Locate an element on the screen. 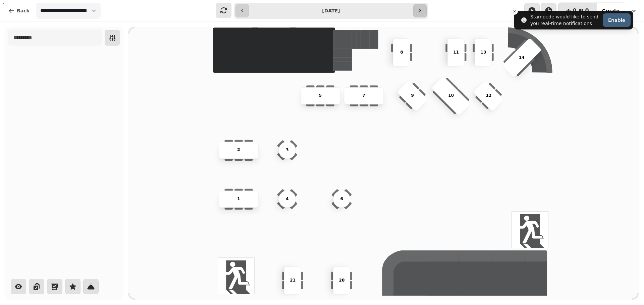 The width and height of the screenshot is (644, 305). button: 00 is located at coordinates (577, 11).